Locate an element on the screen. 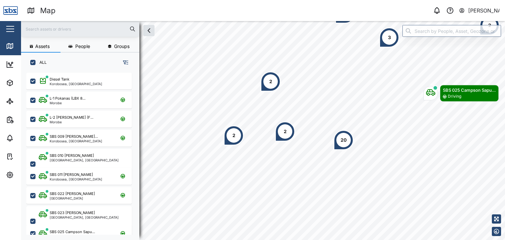 This screenshot has height=240, width=505. div: 20 is located at coordinates (344, 140).